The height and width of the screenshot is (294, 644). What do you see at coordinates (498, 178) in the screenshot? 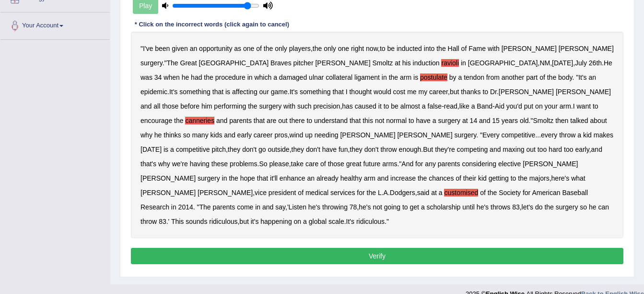
I see `b: getting` at bounding box center [498, 178].